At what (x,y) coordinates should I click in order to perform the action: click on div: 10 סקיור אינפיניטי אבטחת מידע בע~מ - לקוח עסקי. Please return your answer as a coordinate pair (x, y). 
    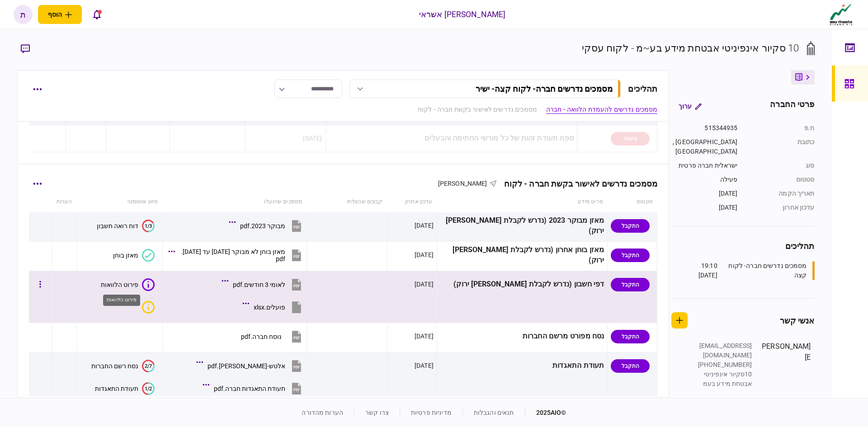
    Looking at the image, I should click on (690, 48).